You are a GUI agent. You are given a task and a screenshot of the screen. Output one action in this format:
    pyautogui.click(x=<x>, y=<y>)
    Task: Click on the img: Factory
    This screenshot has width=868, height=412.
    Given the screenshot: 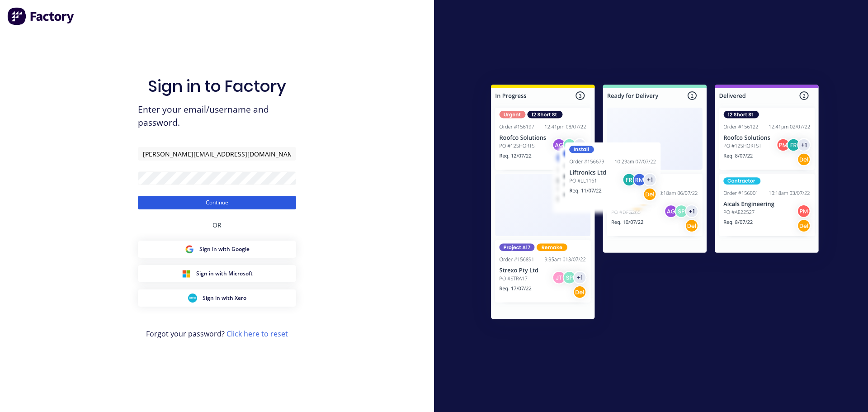 What is the action you would take?
    pyautogui.click(x=41, y=16)
    